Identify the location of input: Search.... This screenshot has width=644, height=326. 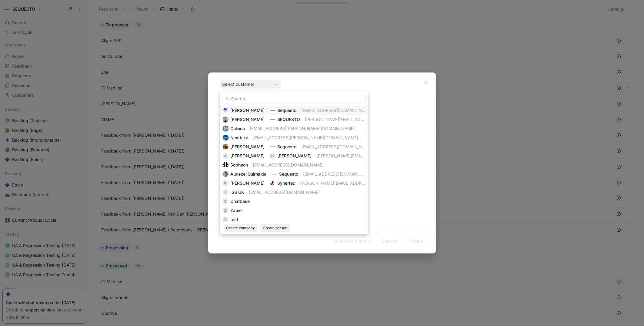
(295, 98).